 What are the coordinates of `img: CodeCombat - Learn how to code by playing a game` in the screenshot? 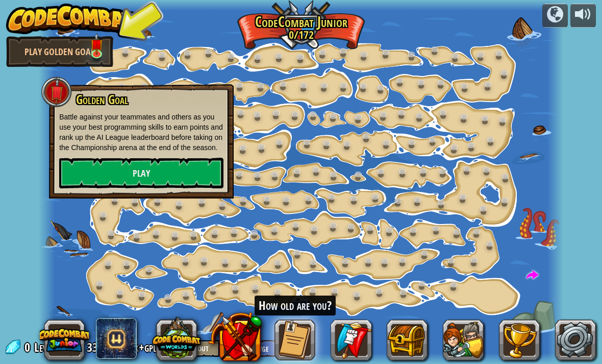 It's located at (72, 19).